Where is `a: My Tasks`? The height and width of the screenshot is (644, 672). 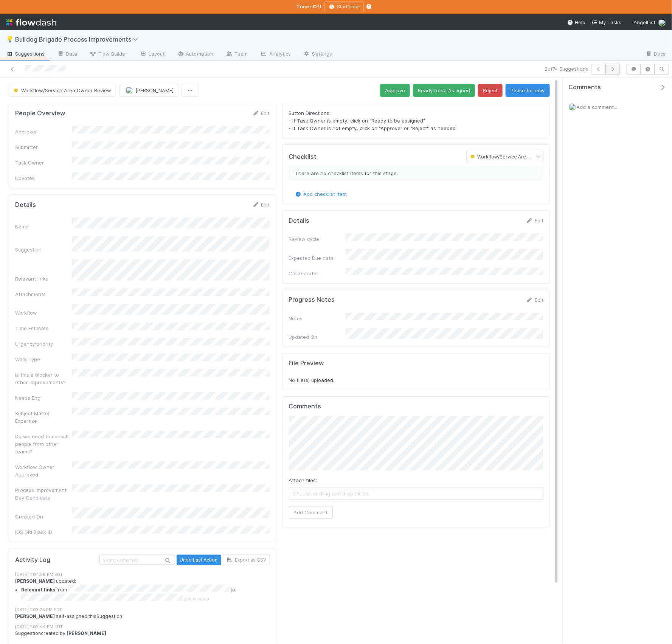 a: My Tasks is located at coordinates (606, 22).